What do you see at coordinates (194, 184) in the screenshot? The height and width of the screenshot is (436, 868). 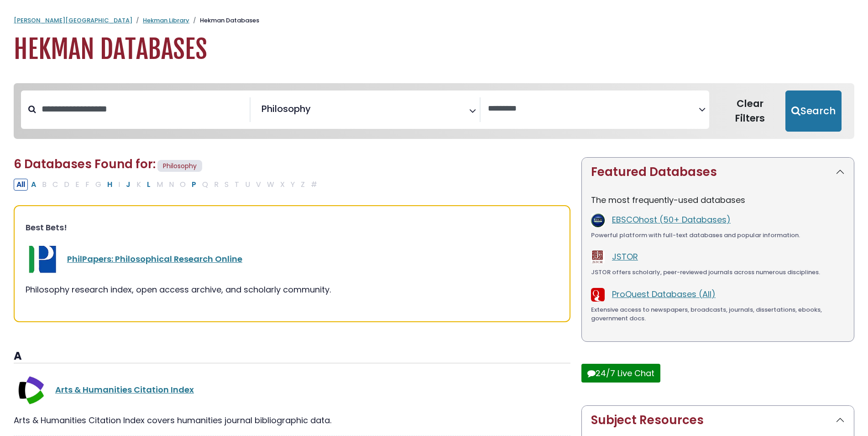 I see `button: Filter Results P` at bounding box center [194, 184].